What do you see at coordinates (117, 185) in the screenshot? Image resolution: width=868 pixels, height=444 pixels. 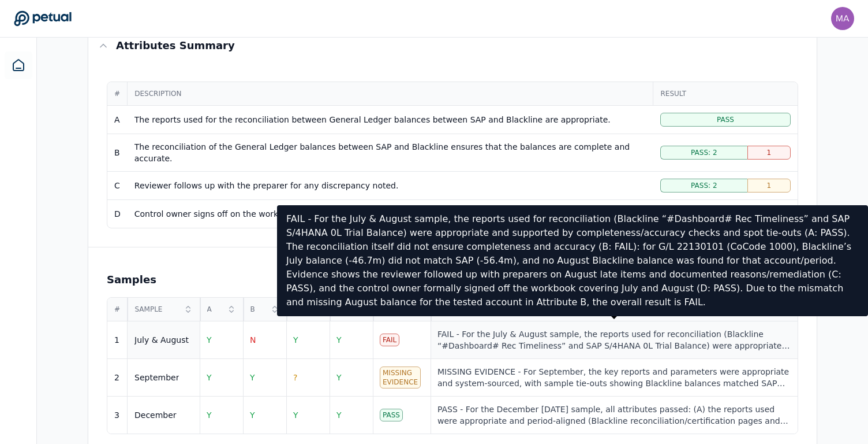 I see `td: C` at bounding box center [117, 185].